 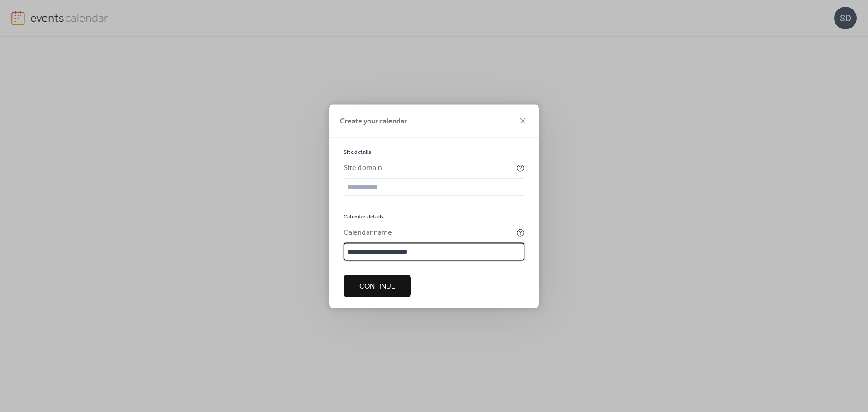 I want to click on span: Continue, so click(x=377, y=286).